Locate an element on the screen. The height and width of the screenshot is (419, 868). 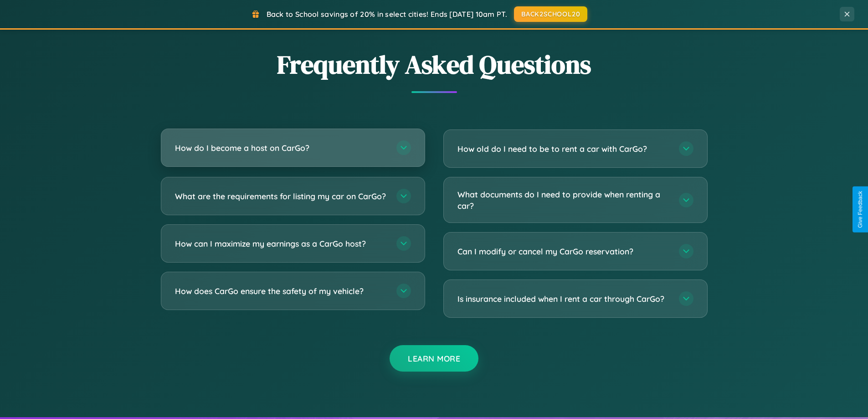
h3: How can I maximize my earnings as a CarGo host? is located at coordinates (281, 243).